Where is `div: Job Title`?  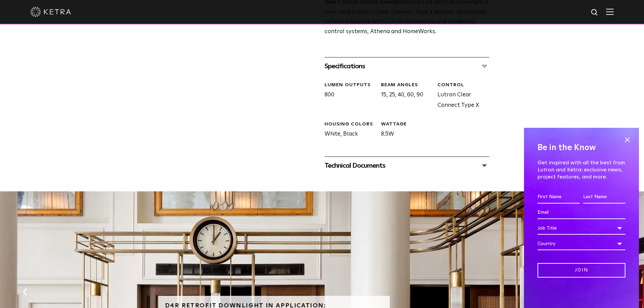 div: Job Title is located at coordinates (581, 229).